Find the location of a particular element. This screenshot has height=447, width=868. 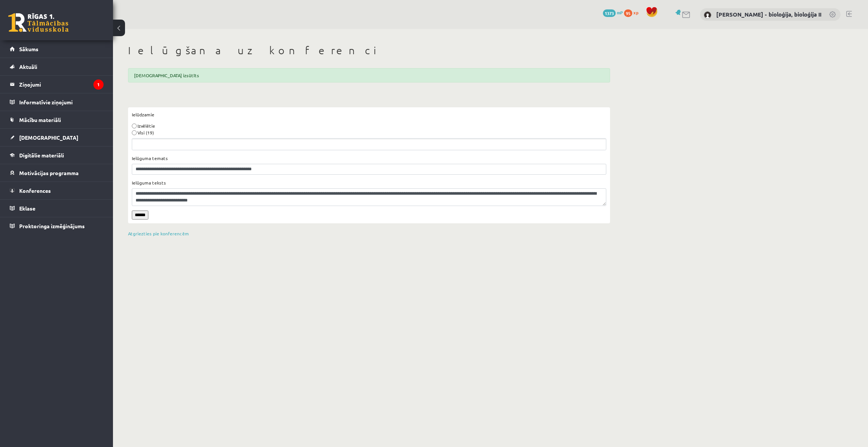

a: Atgriezties pie konferencēm is located at coordinates (159, 233).